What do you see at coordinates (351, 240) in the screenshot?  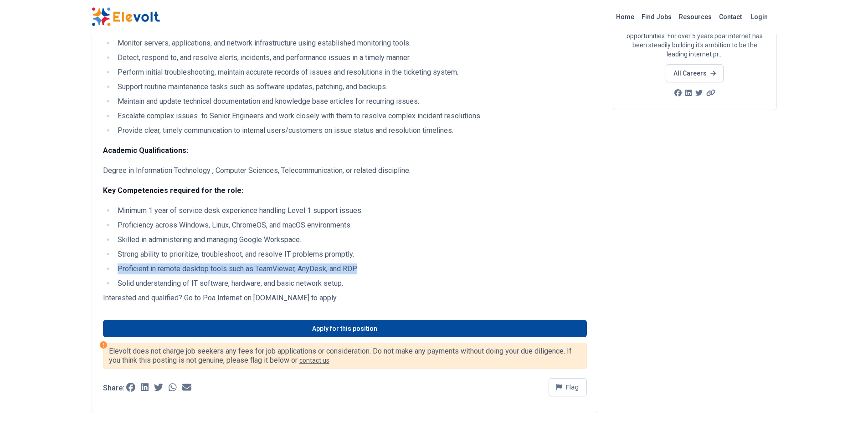 I see `li: Skilled in administering and managing Google Workspace.` at bounding box center [351, 240].